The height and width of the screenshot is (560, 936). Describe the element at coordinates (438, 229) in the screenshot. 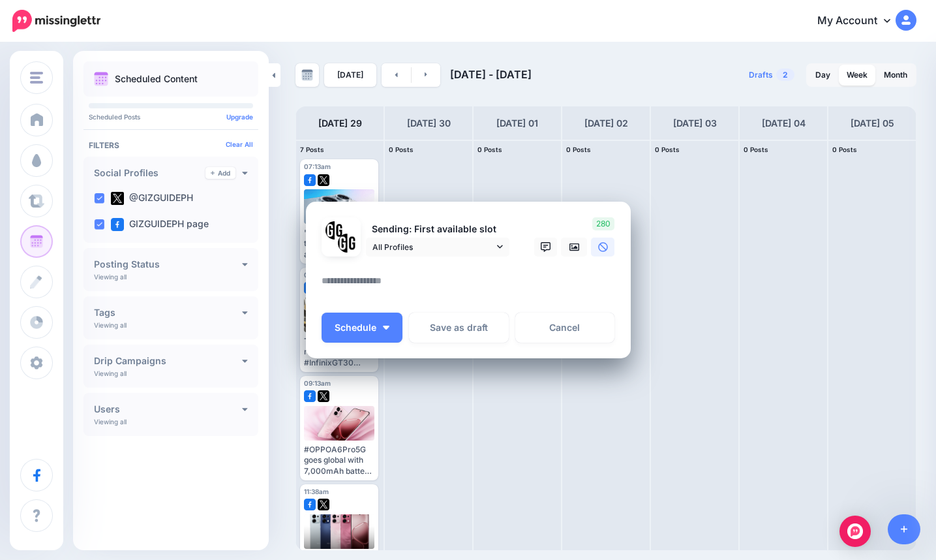

I see `p: Sending: First available slot` at that location.